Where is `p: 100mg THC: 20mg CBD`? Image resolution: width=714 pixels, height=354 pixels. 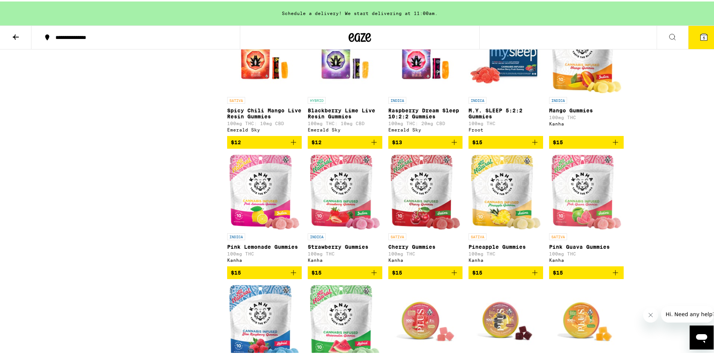
p: 100mg THC: 20mg CBD is located at coordinates (425, 122).